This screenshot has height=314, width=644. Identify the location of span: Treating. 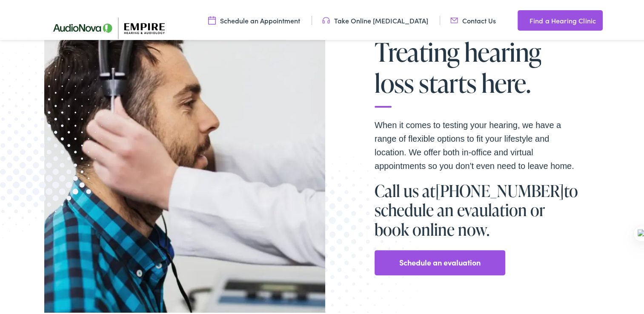
(417, 50).